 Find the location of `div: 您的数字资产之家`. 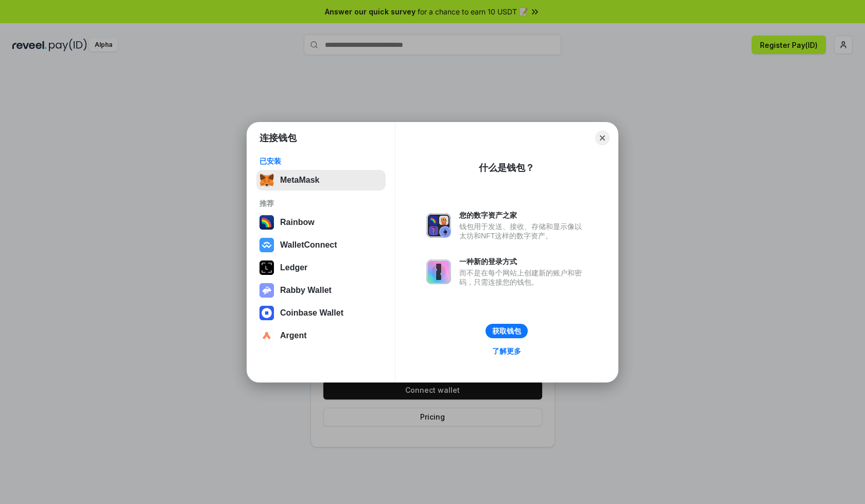

div: 您的数字资产之家 is located at coordinates (523, 215).